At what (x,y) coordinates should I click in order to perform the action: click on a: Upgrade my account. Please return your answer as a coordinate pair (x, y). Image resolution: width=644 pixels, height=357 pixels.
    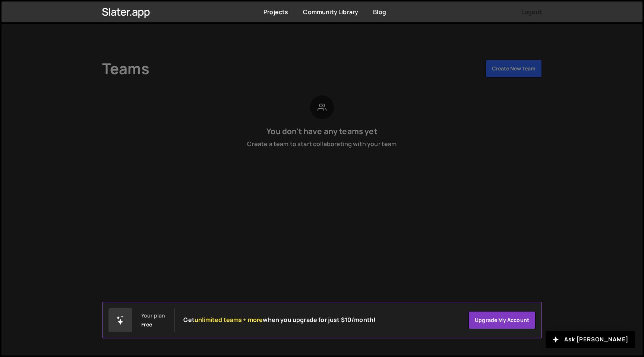
    Looking at the image, I should click on (502, 320).